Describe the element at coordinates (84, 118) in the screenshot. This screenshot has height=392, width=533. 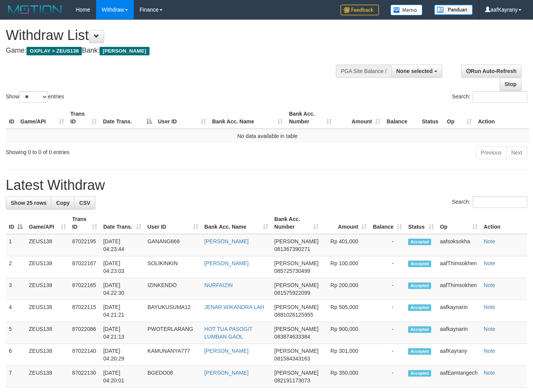
I see `th: Trans ID: activate to sort column ascending` at that location.